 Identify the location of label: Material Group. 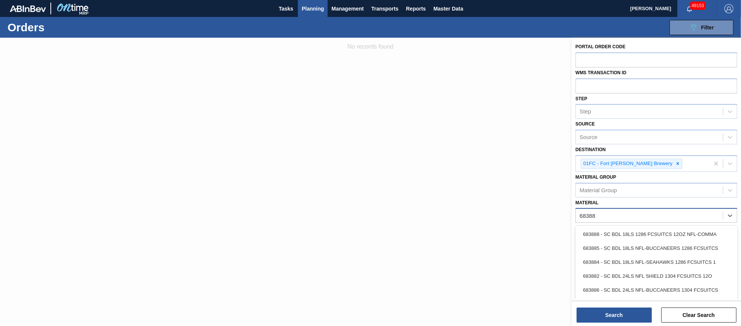
(596, 177).